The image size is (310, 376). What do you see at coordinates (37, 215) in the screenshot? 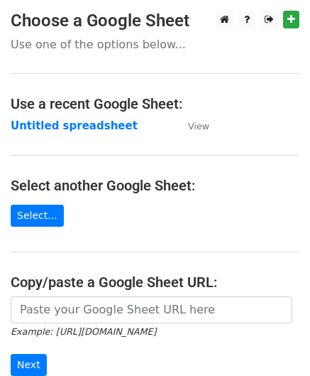
I see `a: Select...` at bounding box center [37, 215].